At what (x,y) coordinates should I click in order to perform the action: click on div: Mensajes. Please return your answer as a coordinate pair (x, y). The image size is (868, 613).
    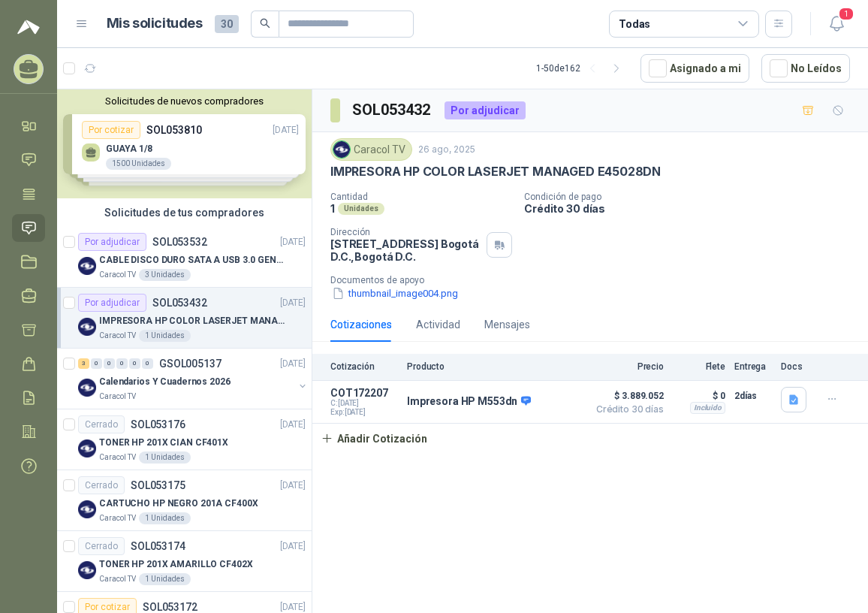
    Looking at the image, I should click on (507, 324).